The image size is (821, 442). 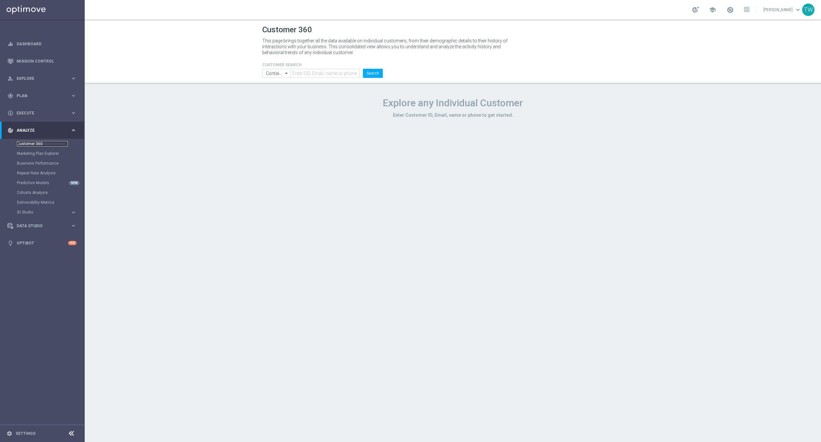 What do you see at coordinates (42, 61) in the screenshot?
I see `div: Mission Control` at bounding box center [42, 61].